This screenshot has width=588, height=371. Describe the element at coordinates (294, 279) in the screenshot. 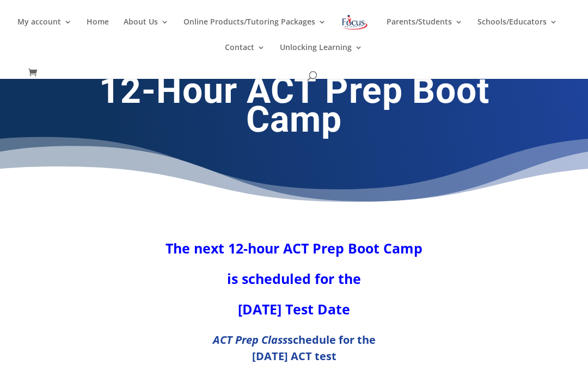

I see `strong: is scheduled for the` at that location.